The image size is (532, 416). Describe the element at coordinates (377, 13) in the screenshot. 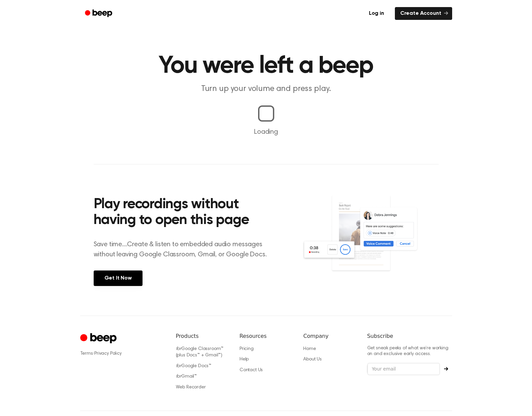

I see `a: Log in` at that location.